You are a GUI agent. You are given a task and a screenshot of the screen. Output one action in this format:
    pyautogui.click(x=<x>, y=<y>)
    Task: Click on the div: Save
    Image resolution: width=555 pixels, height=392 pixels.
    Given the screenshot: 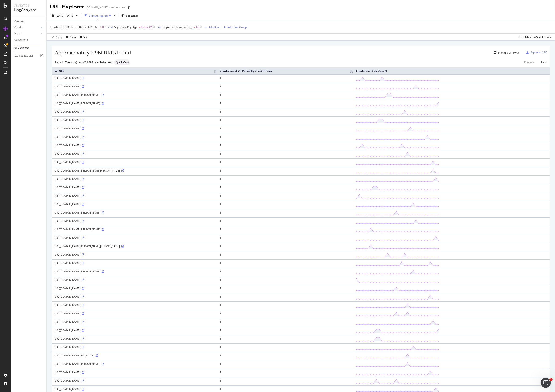 What is the action you would take?
    pyautogui.click(x=86, y=37)
    